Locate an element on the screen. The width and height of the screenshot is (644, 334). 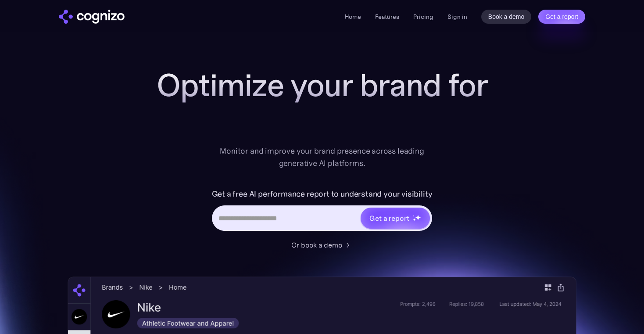
a: Pricing is located at coordinates (423, 17).